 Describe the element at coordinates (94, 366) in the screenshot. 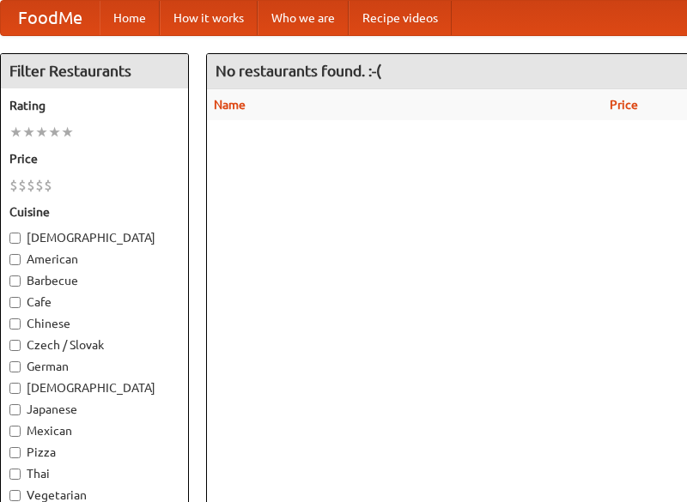

I see `label: German` at that location.